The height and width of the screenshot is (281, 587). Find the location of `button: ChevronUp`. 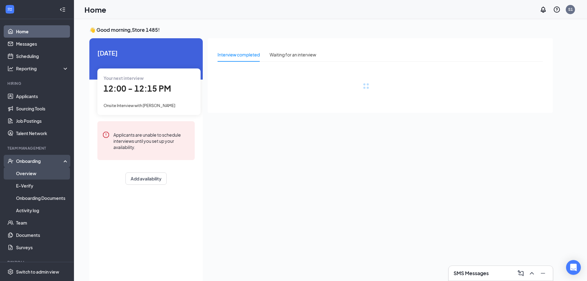

button: ChevronUp is located at coordinates (532, 273).